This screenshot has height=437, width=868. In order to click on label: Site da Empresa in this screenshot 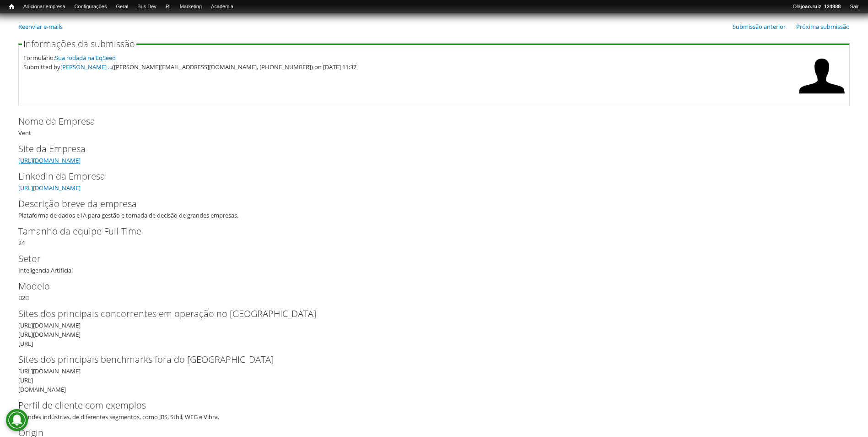, I will do `click(426, 149)`.